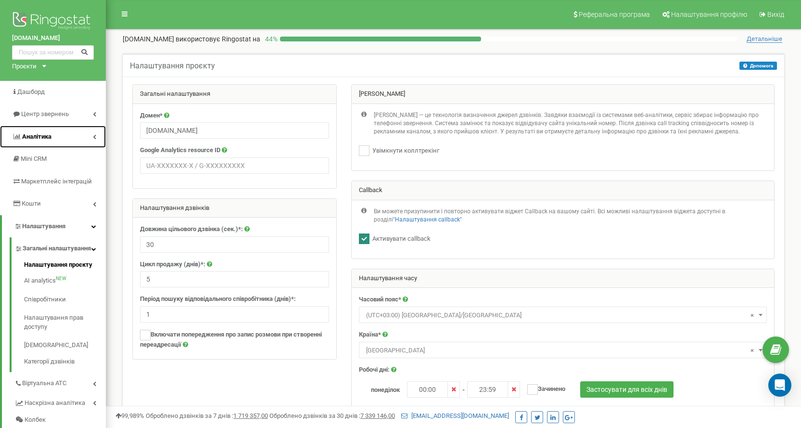 The width and height of the screenshot is (801, 428). What do you see at coordinates (234, 339) in the screenshot?
I see `label: Включати попередження про запис розмови при створенні переадресації` at bounding box center [234, 339].